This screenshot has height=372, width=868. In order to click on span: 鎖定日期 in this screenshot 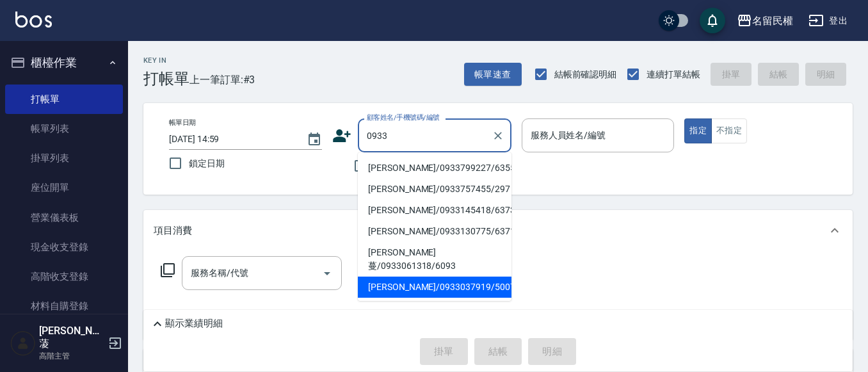, I will do `click(207, 163)`.